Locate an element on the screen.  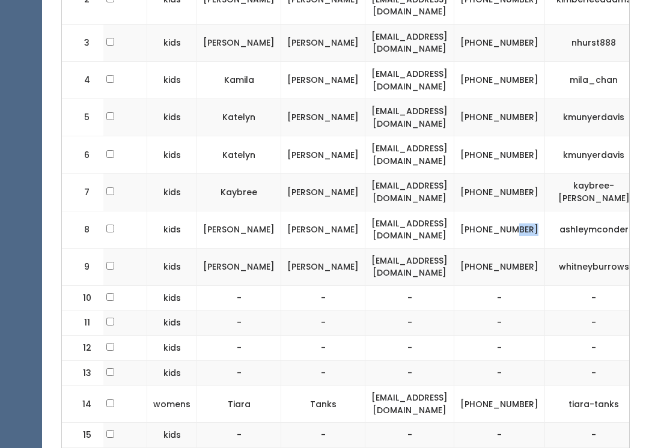
td: 9 is located at coordinates (83, 267).